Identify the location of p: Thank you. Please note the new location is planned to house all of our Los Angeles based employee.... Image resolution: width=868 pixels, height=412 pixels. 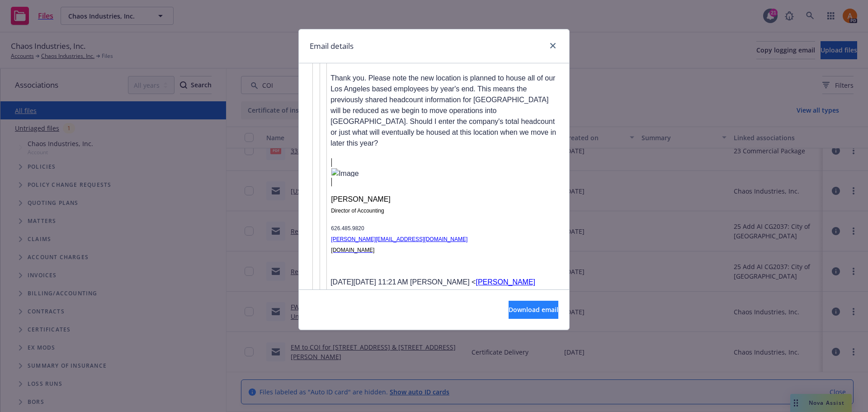
(445, 111).